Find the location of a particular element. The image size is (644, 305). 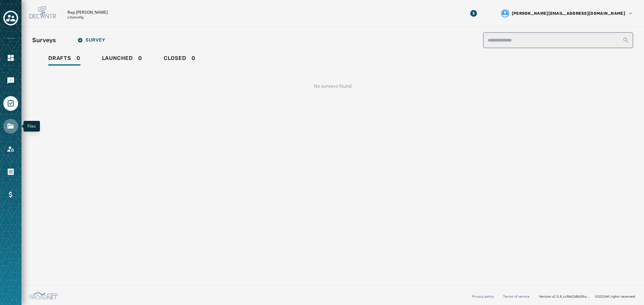

a: Navigate to Account is located at coordinates (11, 149).